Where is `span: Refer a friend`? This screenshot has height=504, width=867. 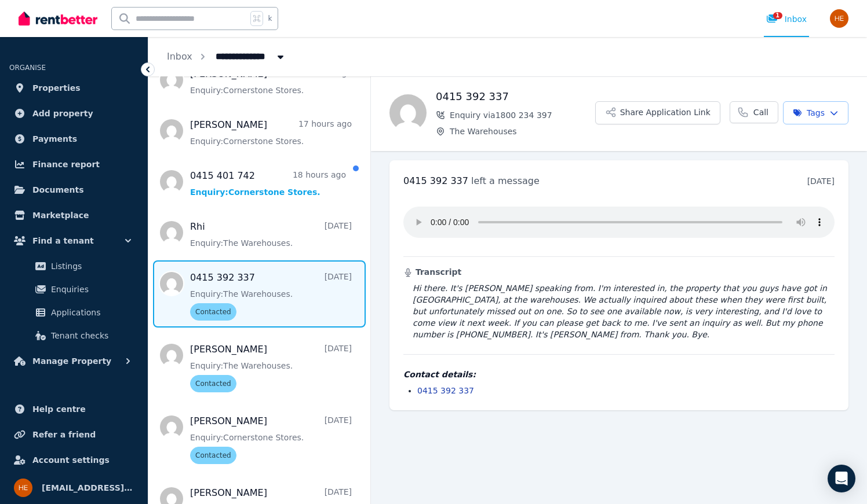 span: Refer a friend is located at coordinates (64, 435).